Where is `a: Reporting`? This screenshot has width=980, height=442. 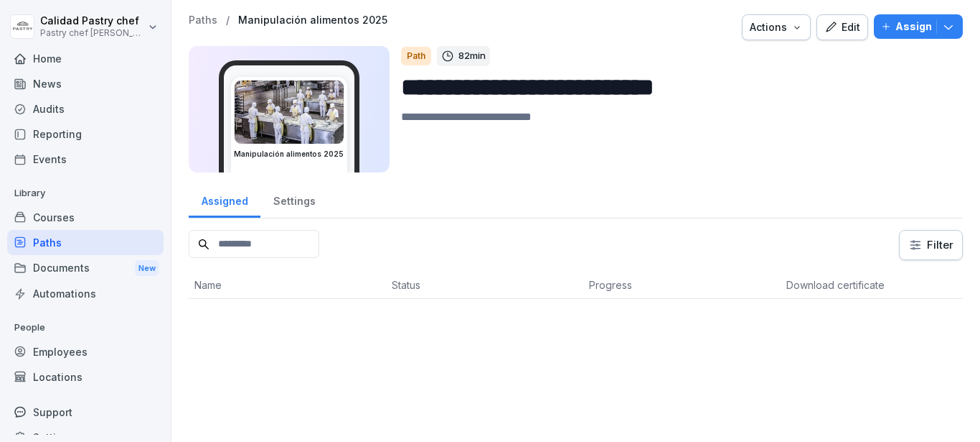 a: Reporting is located at coordinates (85, 133).